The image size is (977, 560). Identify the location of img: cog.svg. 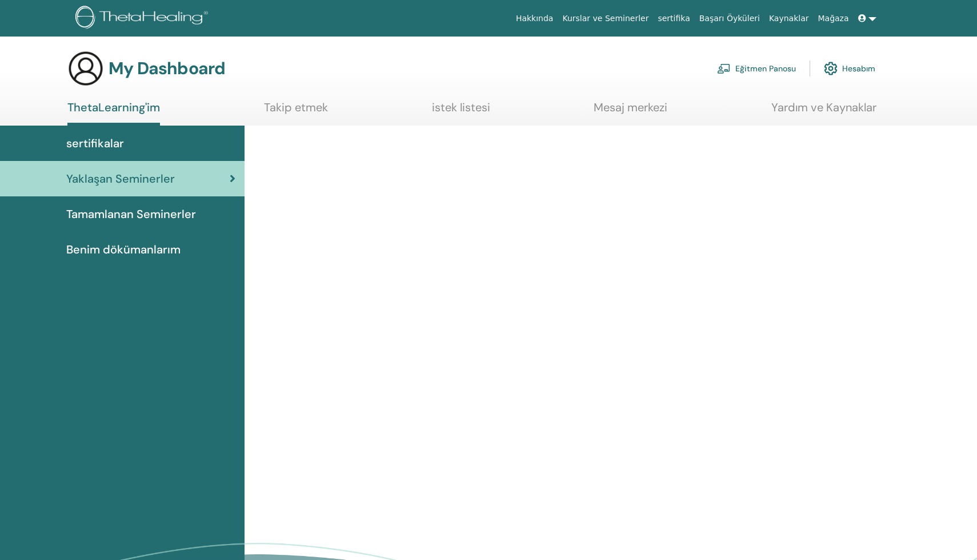
(831, 68).